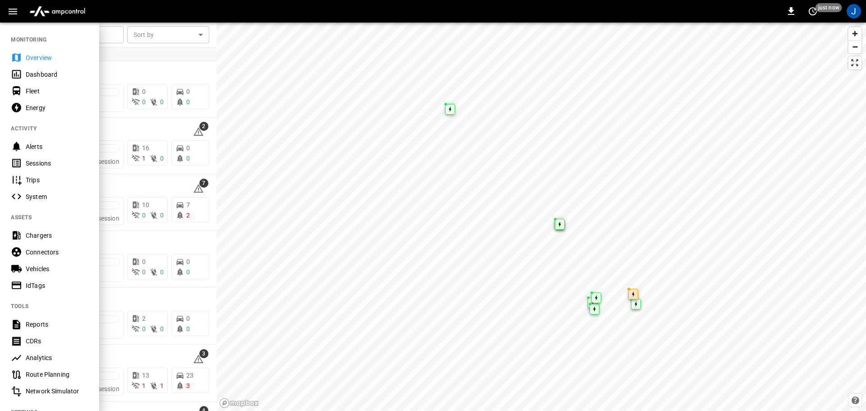  What do you see at coordinates (57, 11) in the screenshot?
I see `img: ampcontrol.io logo` at bounding box center [57, 11].